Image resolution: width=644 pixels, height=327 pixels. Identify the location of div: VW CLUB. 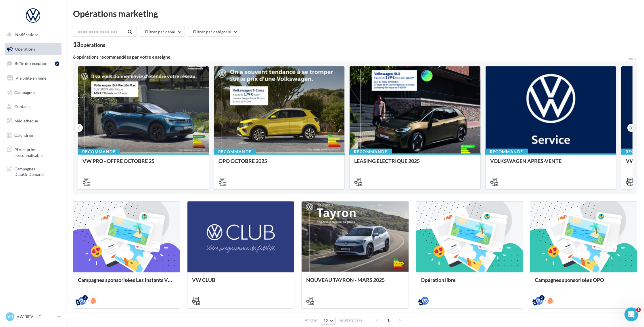
(241, 283).